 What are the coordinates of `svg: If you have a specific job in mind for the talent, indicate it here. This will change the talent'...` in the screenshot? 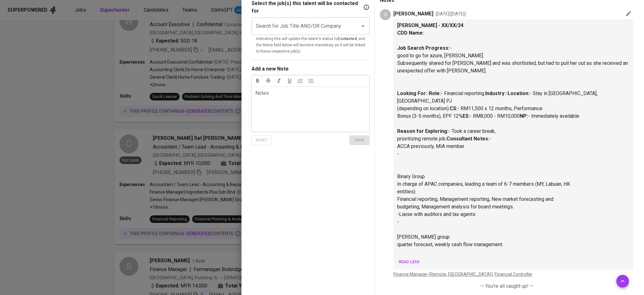 It's located at (367, 7).